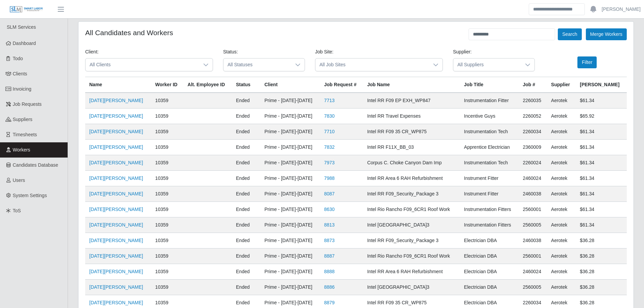  What do you see at coordinates (489, 148) in the screenshot?
I see `td: Apprentice Electrician` at bounding box center [489, 148].